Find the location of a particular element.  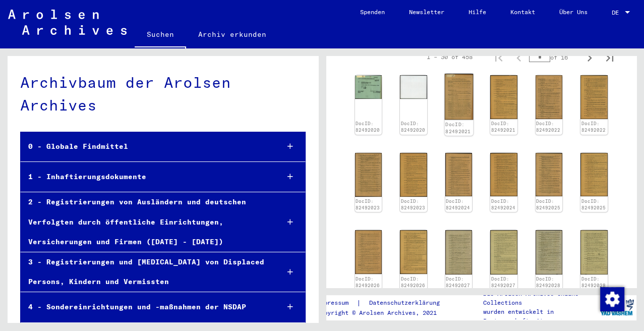

div: 0 - Globale Findmittel is located at coordinates (146, 146).